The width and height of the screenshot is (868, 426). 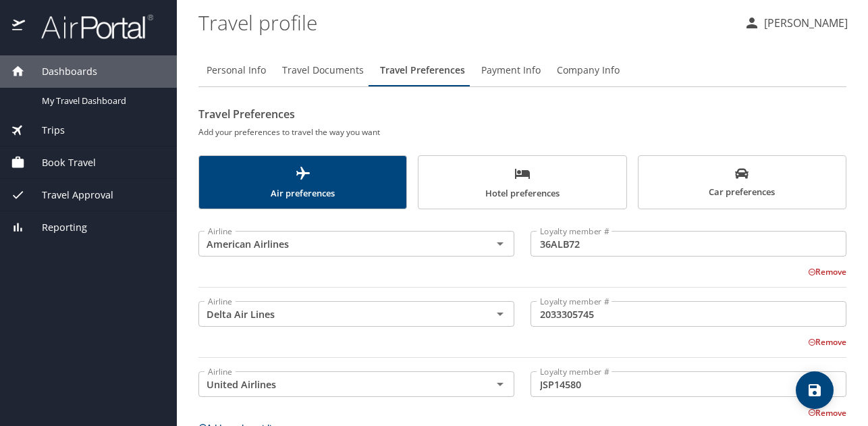 I want to click on span: Hotel preferences, so click(x=521, y=183).